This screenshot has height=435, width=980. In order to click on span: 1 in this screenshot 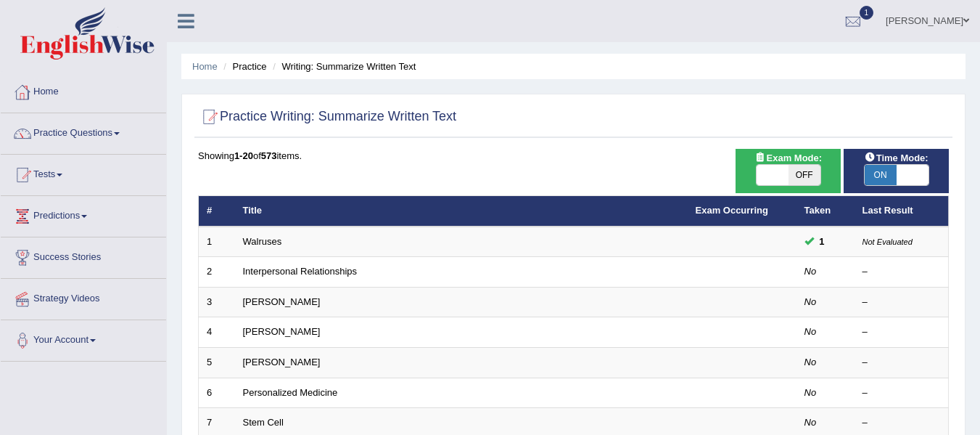, I will do `click(867, 13)`.